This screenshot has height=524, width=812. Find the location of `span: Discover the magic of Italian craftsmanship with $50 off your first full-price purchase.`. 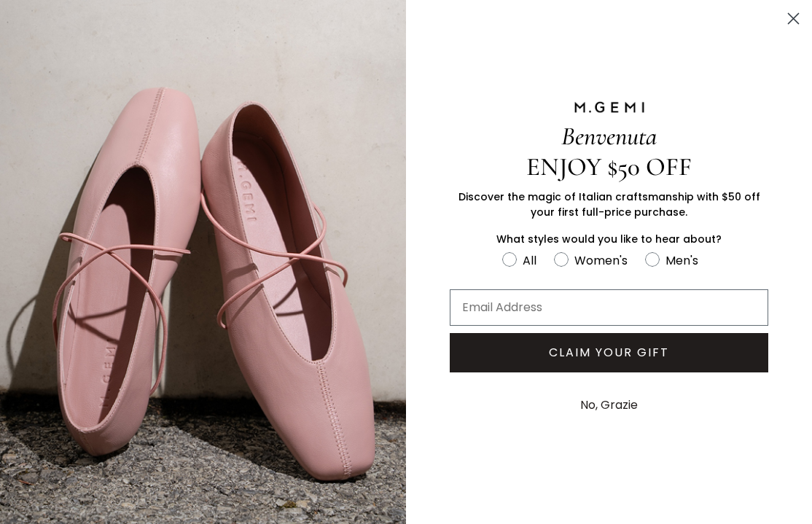

span: Discover the magic of Italian craftsmanship with $50 off your first full-price purchase. is located at coordinates (609, 204).